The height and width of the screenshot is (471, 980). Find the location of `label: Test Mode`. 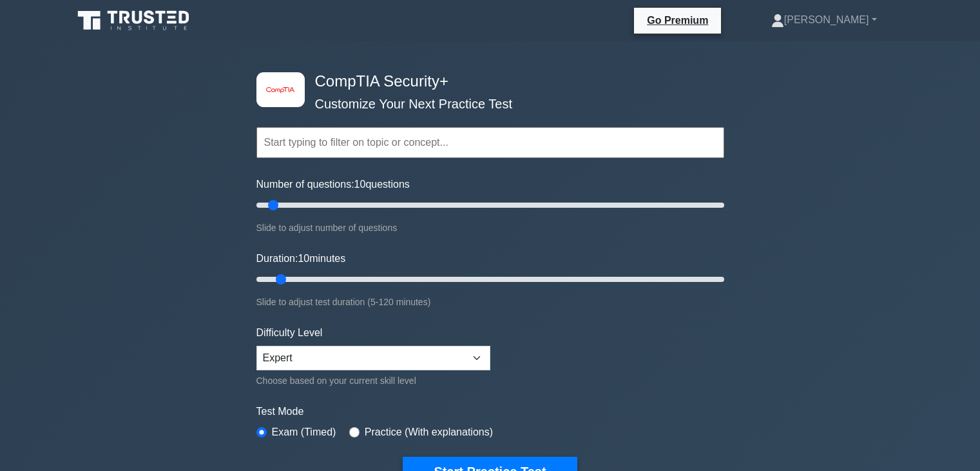

label: Test Mode is located at coordinates (490, 411).